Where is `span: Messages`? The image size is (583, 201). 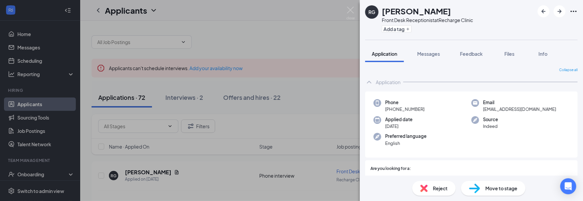 span: Messages is located at coordinates (428, 54).